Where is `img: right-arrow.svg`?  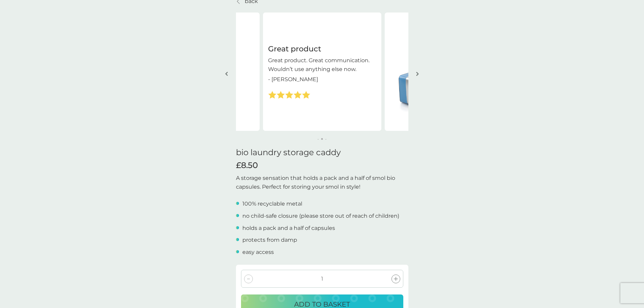 img: right-arrow.svg is located at coordinates (418, 73).